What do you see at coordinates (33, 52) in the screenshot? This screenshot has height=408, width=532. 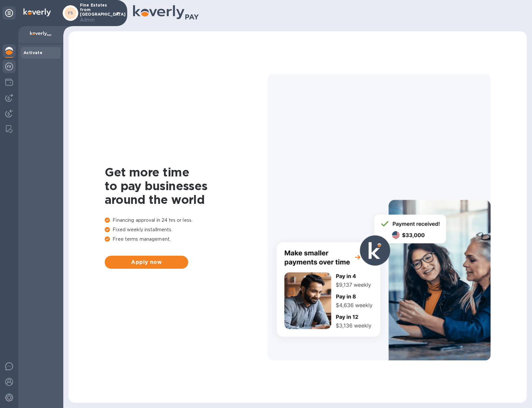 I see `b: Activate` at bounding box center [33, 52].